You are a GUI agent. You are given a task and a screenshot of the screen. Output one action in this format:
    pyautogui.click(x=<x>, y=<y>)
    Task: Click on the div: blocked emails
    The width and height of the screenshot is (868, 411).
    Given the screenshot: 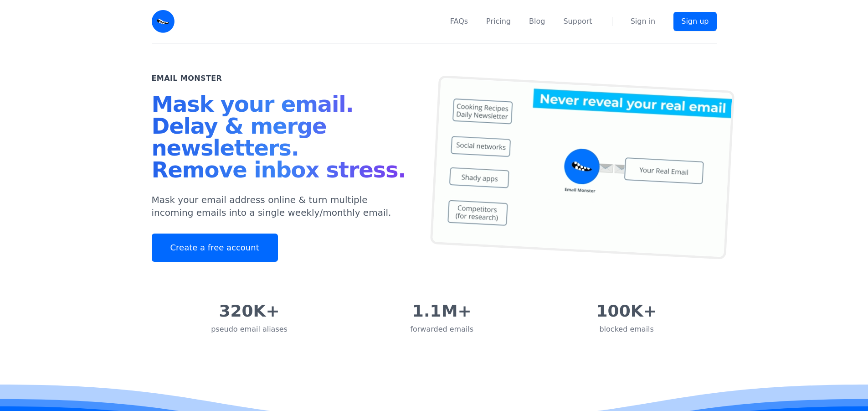 What is the action you would take?
    pyautogui.click(x=627, y=329)
    